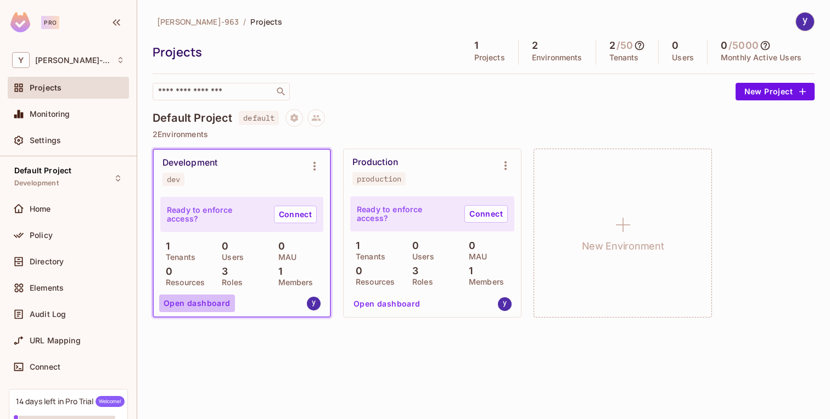  What do you see at coordinates (190, 163) in the screenshot?
I see `div: Development` at bounding box center [190, 163].